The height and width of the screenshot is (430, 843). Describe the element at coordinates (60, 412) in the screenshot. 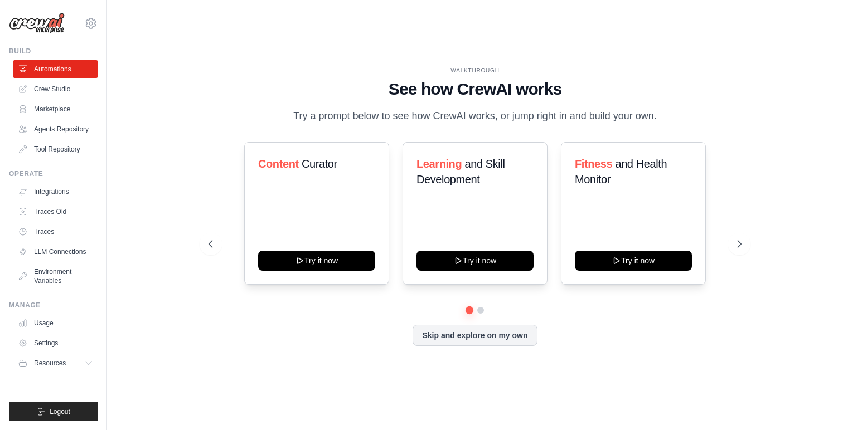

I see `span: Logout` at that location.